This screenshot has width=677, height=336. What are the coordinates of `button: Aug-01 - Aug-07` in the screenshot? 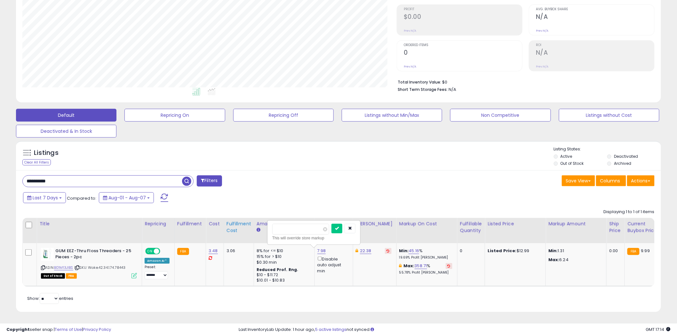 It's located at (126, 198).